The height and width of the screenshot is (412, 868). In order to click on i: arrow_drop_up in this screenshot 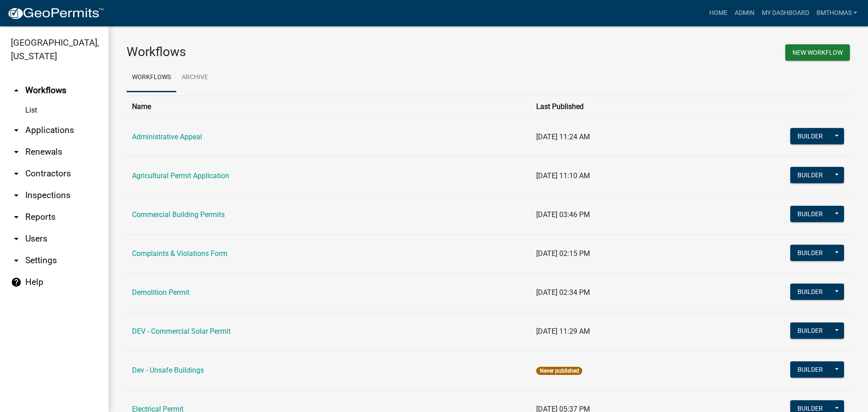, I will do `click(16, 91)`.